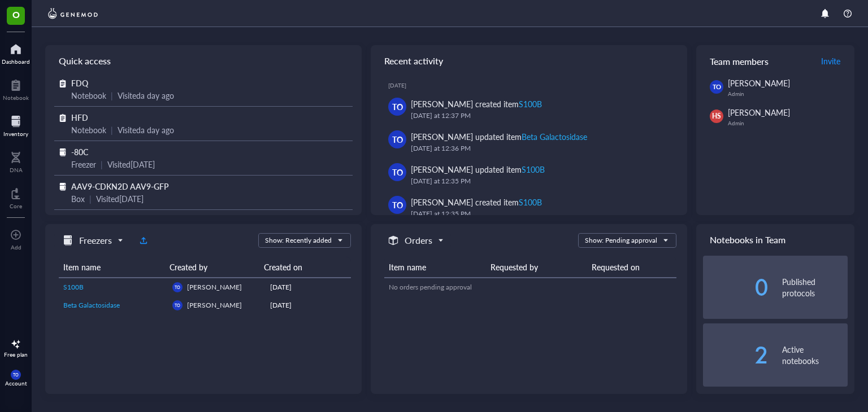  Describe the element at coordinates (96, 240) in the screenshot. I see `h5: Freezers` at that location.